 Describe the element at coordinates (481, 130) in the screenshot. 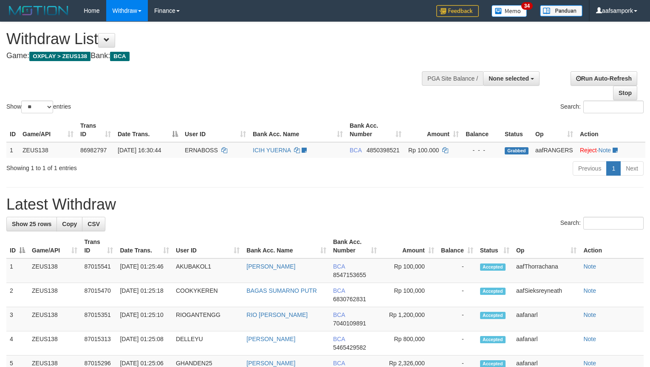

I see `th: Balance` at that location.